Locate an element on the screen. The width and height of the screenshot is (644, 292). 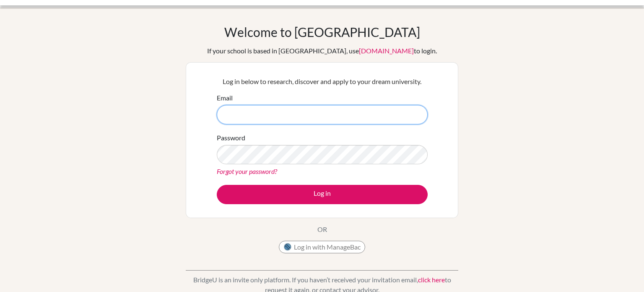
button: Log in with ManageBac is located at coordinates (322, 247).